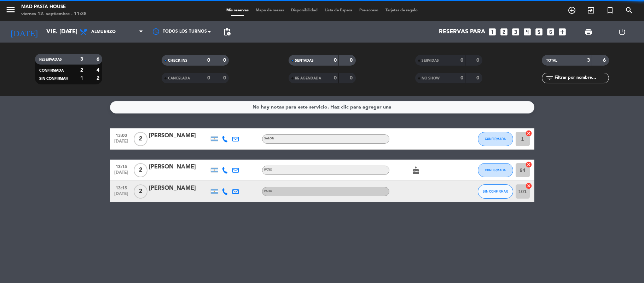  I want to click on span: SALON, so click(269, 138).